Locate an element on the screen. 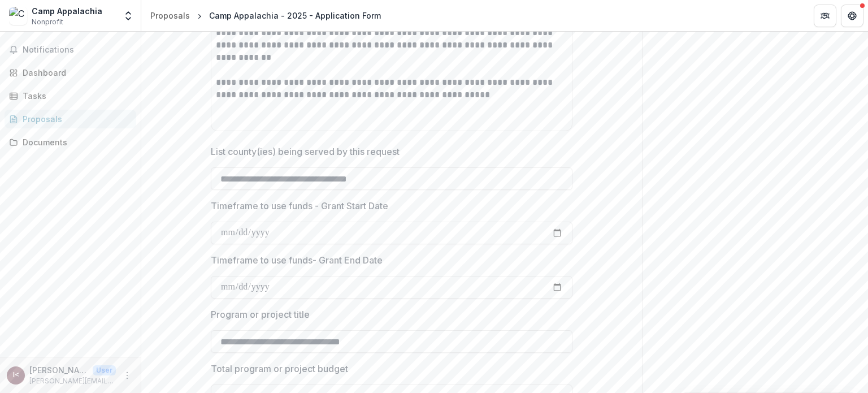 This screenshot has height=393, width=868. span: Notifications is located at coordinates (77, 50).